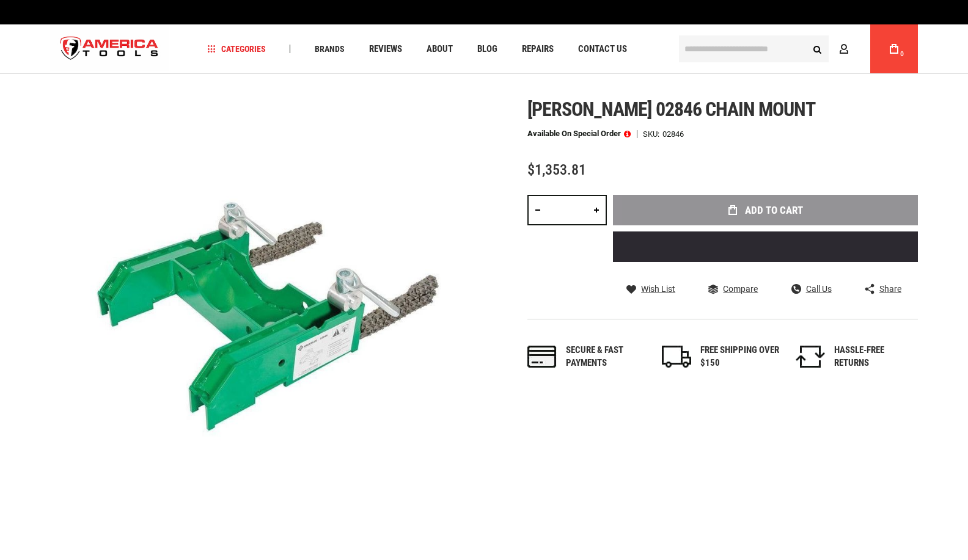 The width and height of the screenshot is (968, 560). I want to click on div: FREE SHIPPING OVER $150, so click(740, 357).